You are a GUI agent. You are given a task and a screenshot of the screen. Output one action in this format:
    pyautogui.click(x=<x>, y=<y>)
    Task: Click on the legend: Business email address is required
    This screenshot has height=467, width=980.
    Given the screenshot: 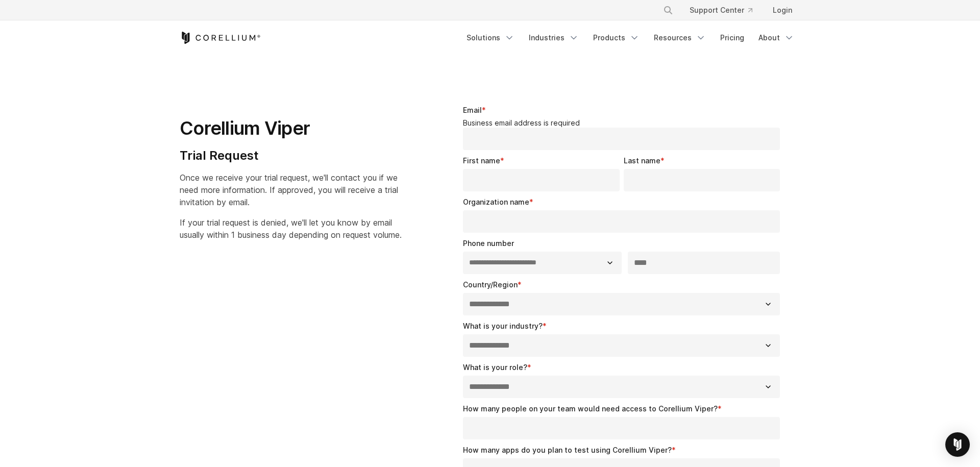 What is the action you would take?
    pyautogui.click(x=624, y=123)
    